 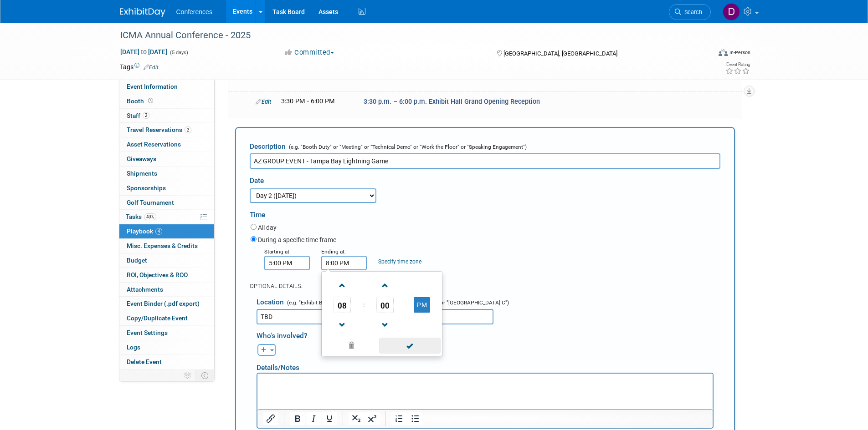 I want to click on span: Asset Reservations, so click(x=153, y=144).